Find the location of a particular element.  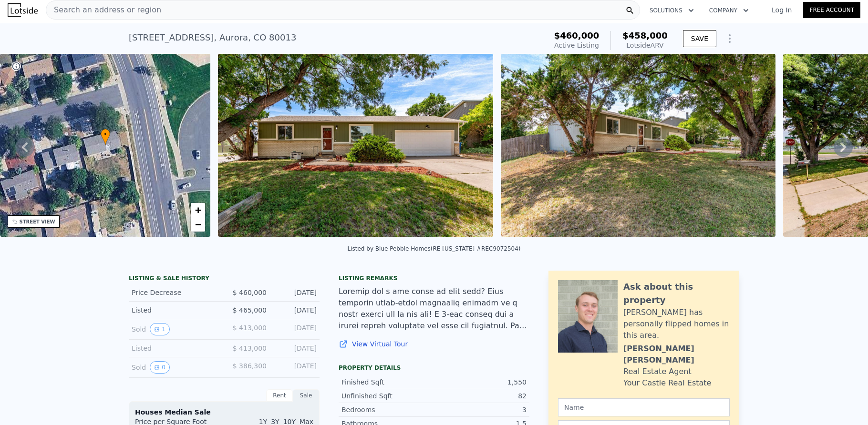

div: 82 is located at coordinates (480, 396).